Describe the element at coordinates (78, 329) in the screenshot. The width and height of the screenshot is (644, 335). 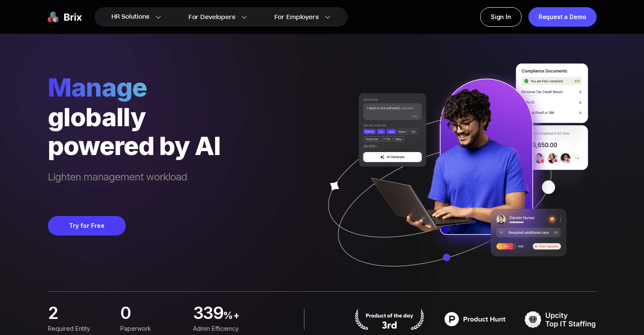
I see `div: Required Entity` at that location.